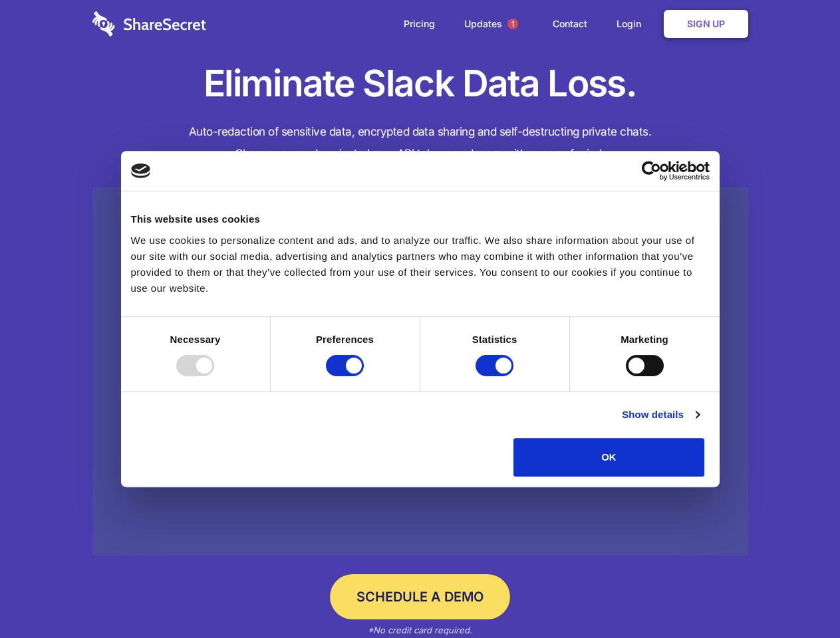 Image resolution: width=840 pixels, height=638 pixels. Describe the element at coordinates (420, 84) in the screenshot. I see `h1: Eliminate Slack Data Loss.` at that location.